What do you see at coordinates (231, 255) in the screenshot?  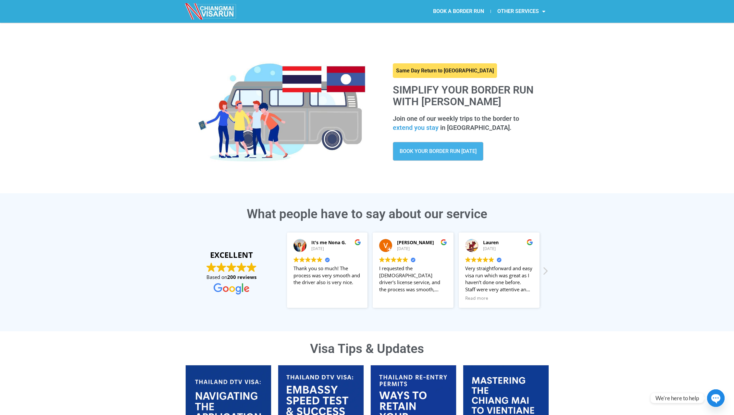 I see `strong: EXCELLENT` at bounding box center [231, 255].